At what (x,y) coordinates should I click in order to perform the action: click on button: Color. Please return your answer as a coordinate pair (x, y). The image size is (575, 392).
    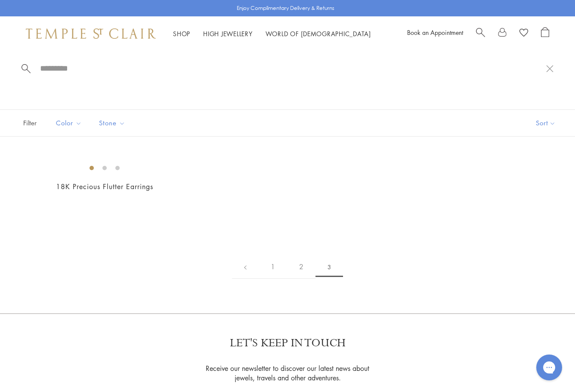
    Looking at the image, I should click on (69, 122).